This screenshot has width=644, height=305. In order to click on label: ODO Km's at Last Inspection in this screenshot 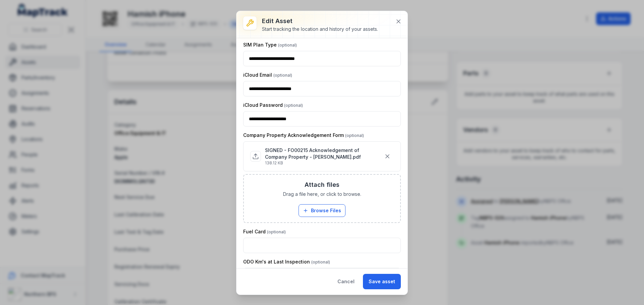, I will do `click(286, 262)`.